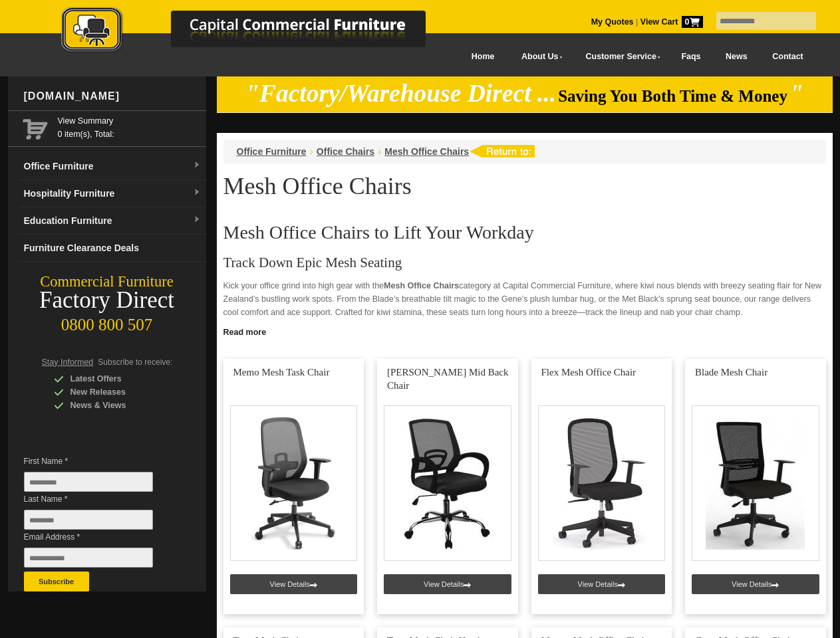 Image resolution: width=840 pixels, height=638 pixels. What do you see at coordinates (692, 22) in the screenshot?
I see `span: 0` at bounding box center [692, 22].